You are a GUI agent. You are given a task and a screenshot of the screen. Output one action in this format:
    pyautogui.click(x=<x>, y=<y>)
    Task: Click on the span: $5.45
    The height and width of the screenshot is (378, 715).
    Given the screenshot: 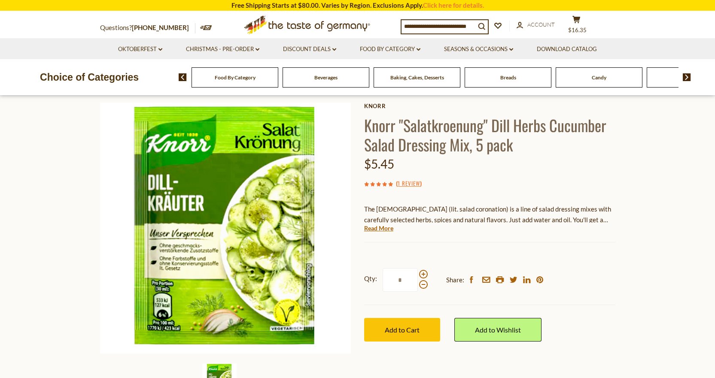 What is the action you would take?
    pyautogui.click(x=379, y=164)
    